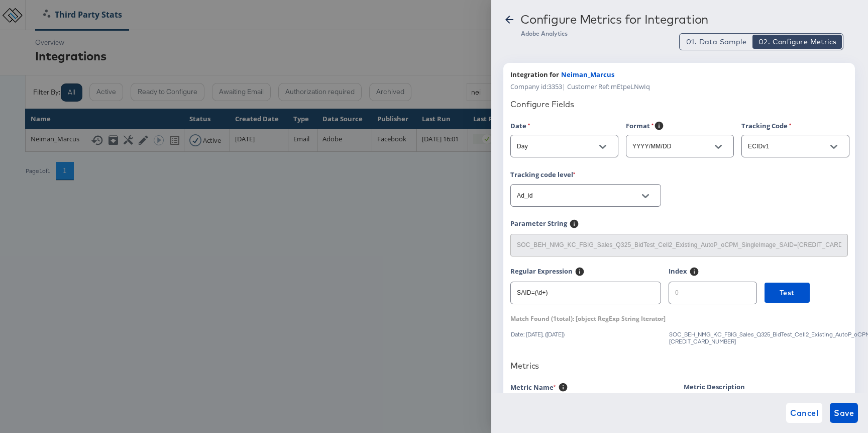 The height and width of the screenshot is (433, 868). I want to click on label: Tracking Code, so click(766, 126).